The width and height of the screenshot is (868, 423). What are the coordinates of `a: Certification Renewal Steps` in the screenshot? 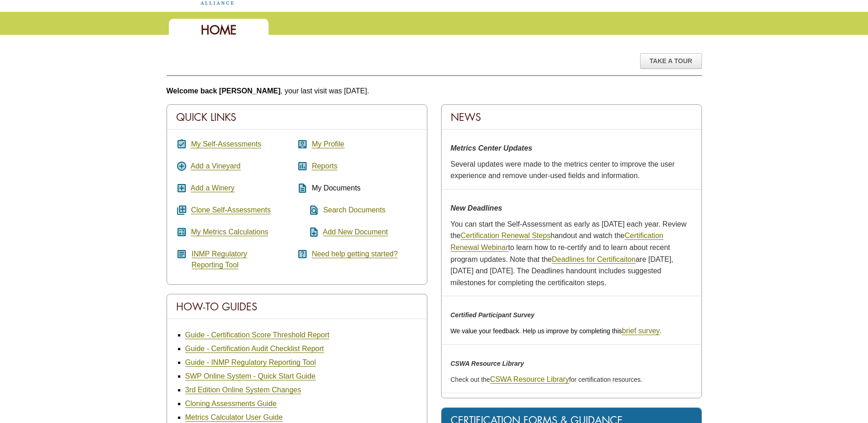 It's located at (506, 235).